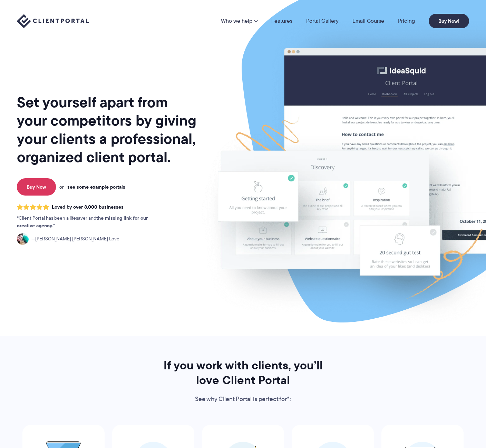  What do you see at coordinates (107, 130) in the screenshot?
I see `h1: Set yourself apart from your competitors by giving your clients a professional, organized client ...` at bounding box center [107, 130].